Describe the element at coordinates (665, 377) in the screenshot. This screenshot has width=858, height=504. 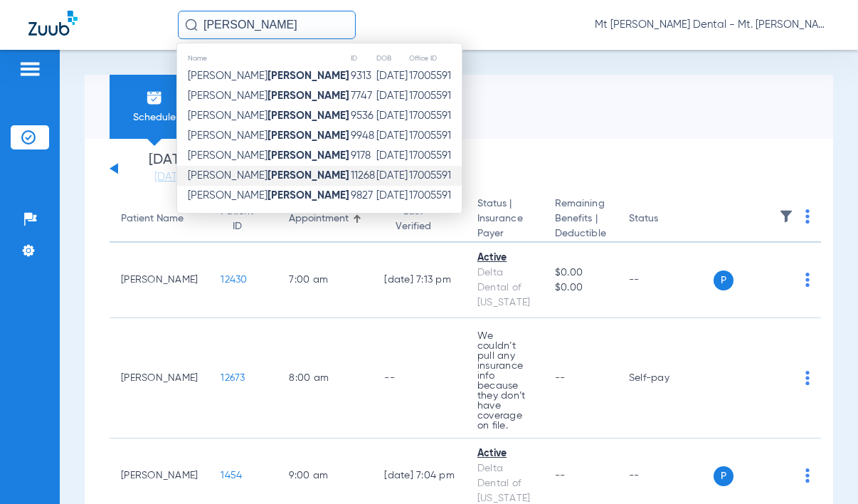
I see `td: Self-pay` at that location.